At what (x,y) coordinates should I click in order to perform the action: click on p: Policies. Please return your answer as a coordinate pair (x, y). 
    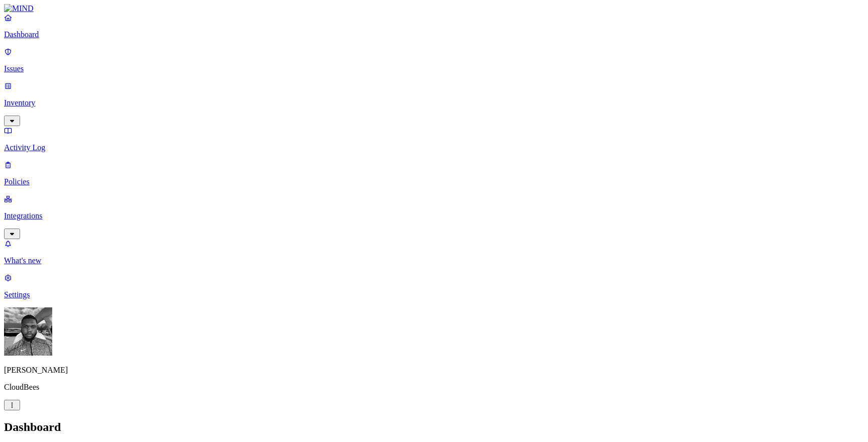
    Looking at the image, I should click on (434, 182).